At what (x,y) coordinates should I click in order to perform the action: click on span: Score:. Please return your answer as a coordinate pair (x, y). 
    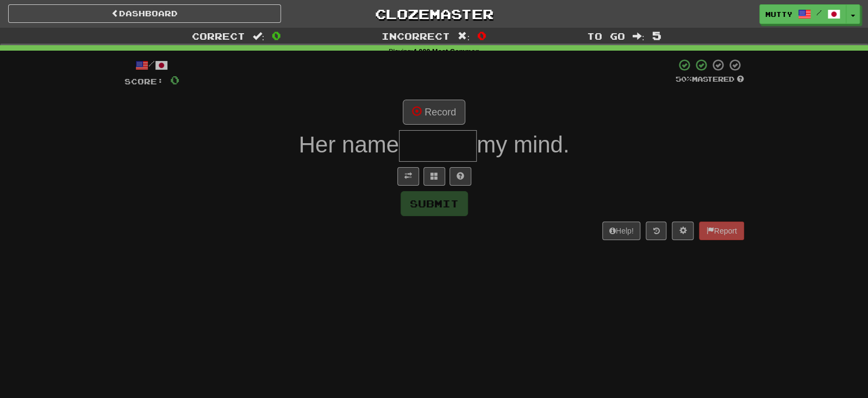
    Looking at the image, I should click on (144, 81).